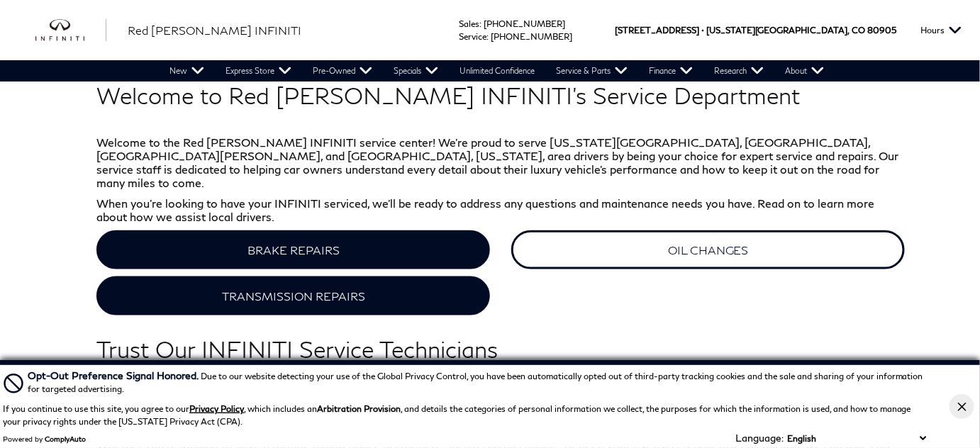 The width and height of the screenshot is (980, 448). What do you see at coordinates (739, 71) in the screenshot?
I see `a: Research` at bounding box center [739, 71].